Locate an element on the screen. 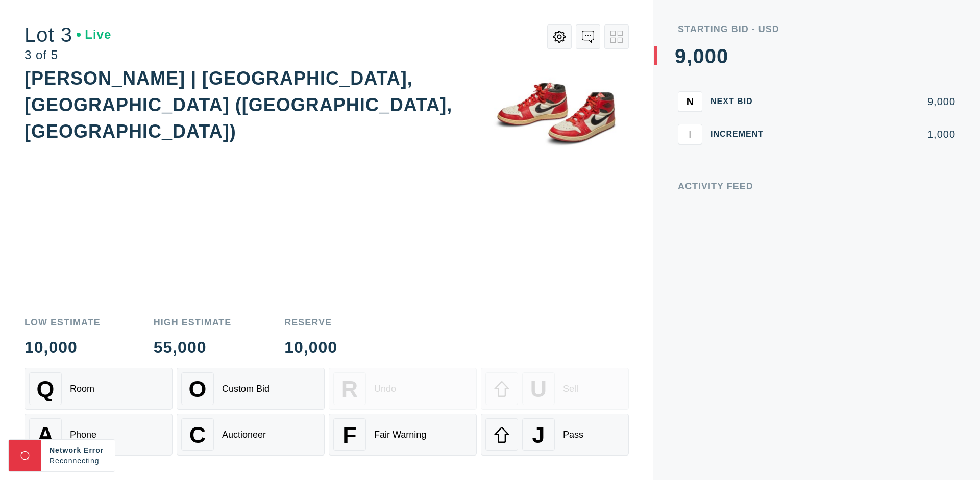  button: I is located at coordinates (690, 134).